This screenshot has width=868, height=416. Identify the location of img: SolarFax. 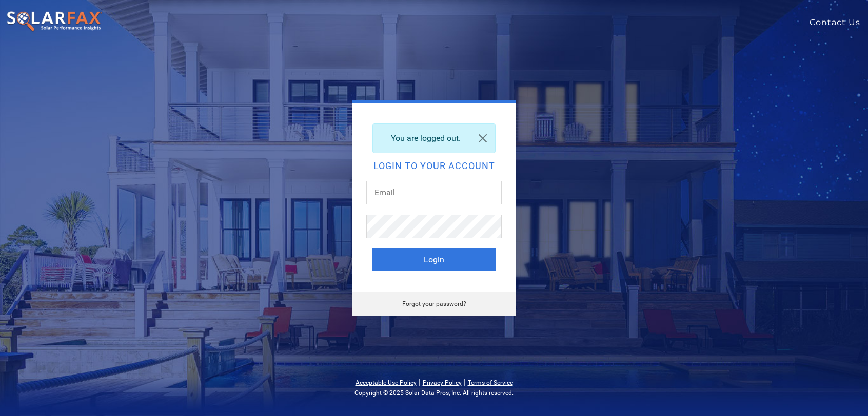
(54, 21).